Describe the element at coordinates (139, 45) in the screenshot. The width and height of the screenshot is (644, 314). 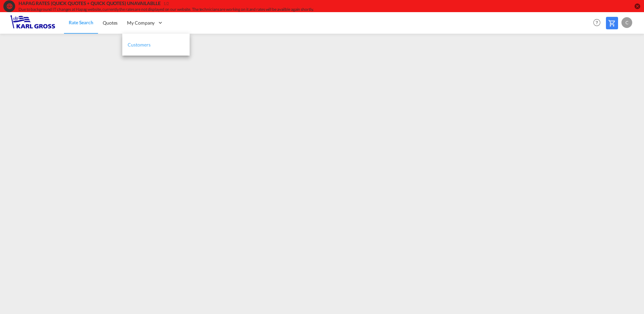
I see `span: Customers` at that location.